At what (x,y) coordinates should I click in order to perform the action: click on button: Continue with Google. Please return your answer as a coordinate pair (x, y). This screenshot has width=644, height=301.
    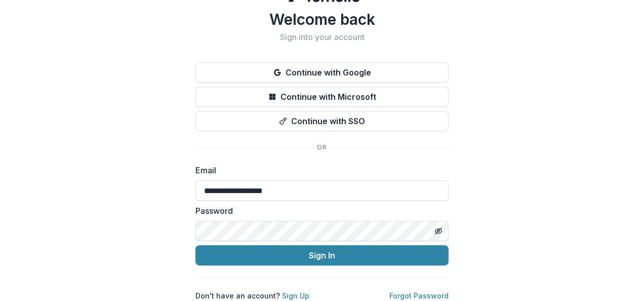
    Looking at the image, I should click on (322, 73).